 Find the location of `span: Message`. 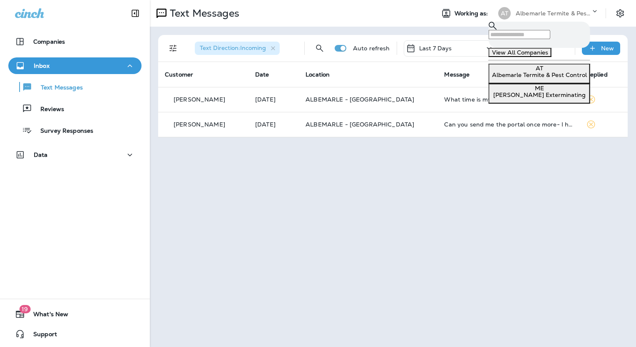

span: Message is located at coordinates (457, 75).